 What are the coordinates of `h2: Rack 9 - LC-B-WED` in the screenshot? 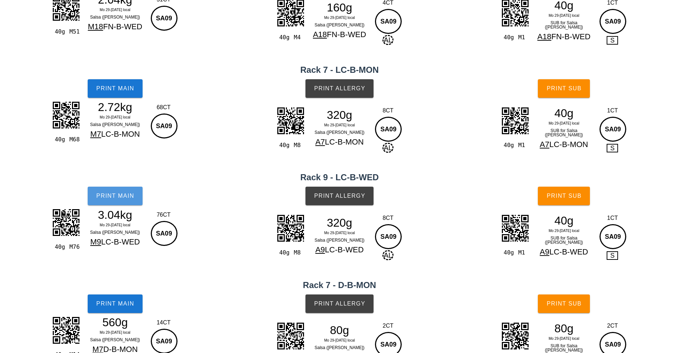 It's located at (339, 177).